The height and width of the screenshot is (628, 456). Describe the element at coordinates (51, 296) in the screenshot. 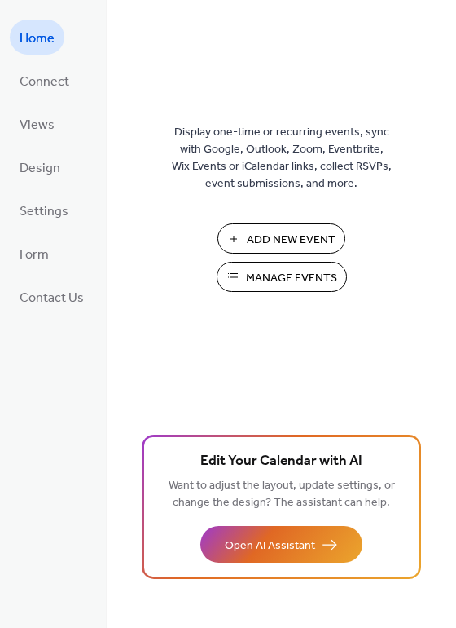

I see `a: Contact Us` at that location.